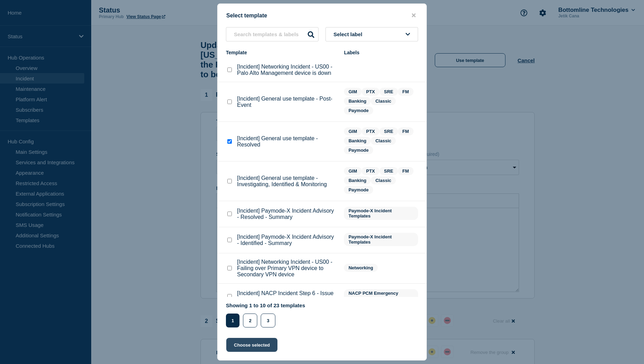  What do you see at coordinates (349, 34) in the screenshot?
I see `span: Select label` at bounding box center [349, 34].